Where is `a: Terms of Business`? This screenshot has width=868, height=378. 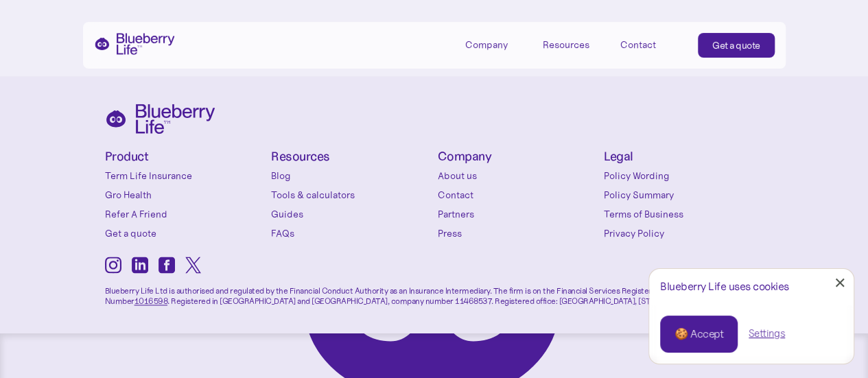
a: Terms of Business is located at coordinates (683, 214).